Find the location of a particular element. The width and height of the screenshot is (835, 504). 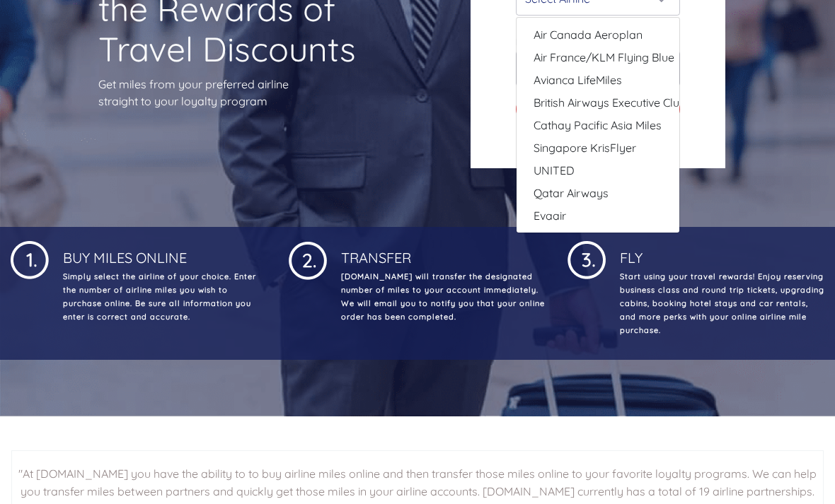

span: British Airways Executive Club is located at coordinates (610, 103).